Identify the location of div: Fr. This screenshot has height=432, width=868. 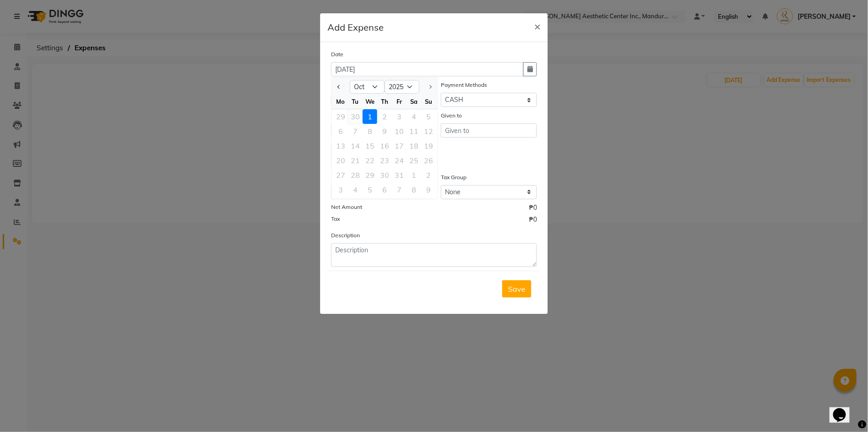
(399, 102).